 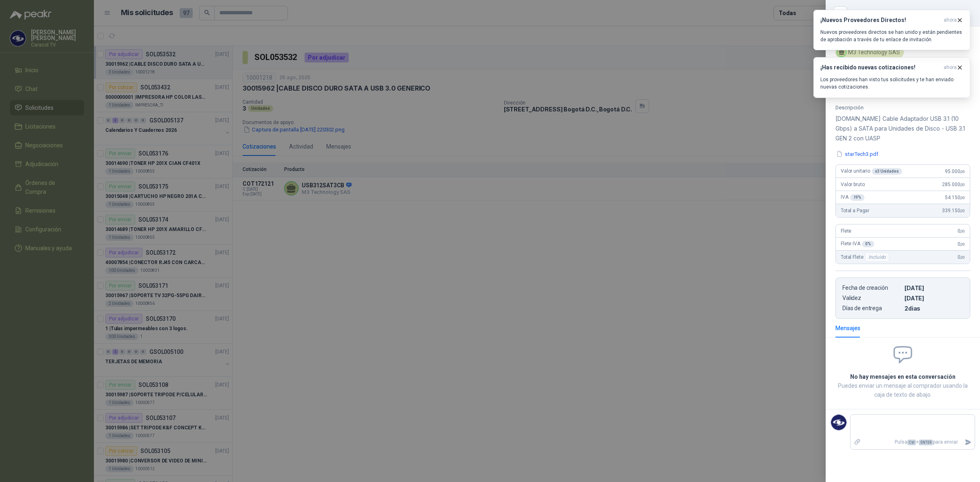 What do you see at coordinates (914, 442) in the screenshot?
I see `p: Pulsa + para enviar` at bounding box center [914, 442].